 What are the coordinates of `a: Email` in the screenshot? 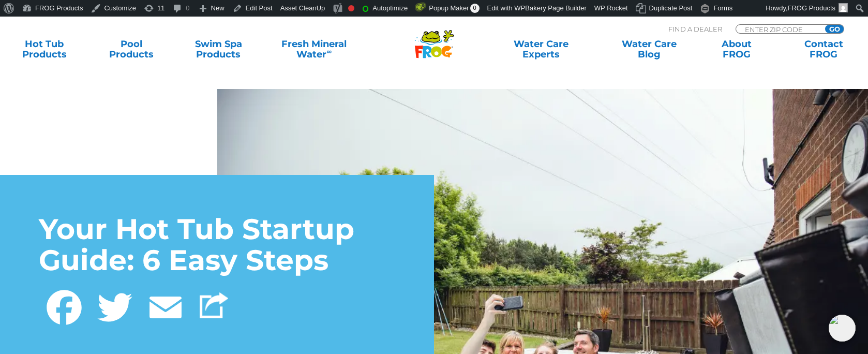 It's located at (165, 305).